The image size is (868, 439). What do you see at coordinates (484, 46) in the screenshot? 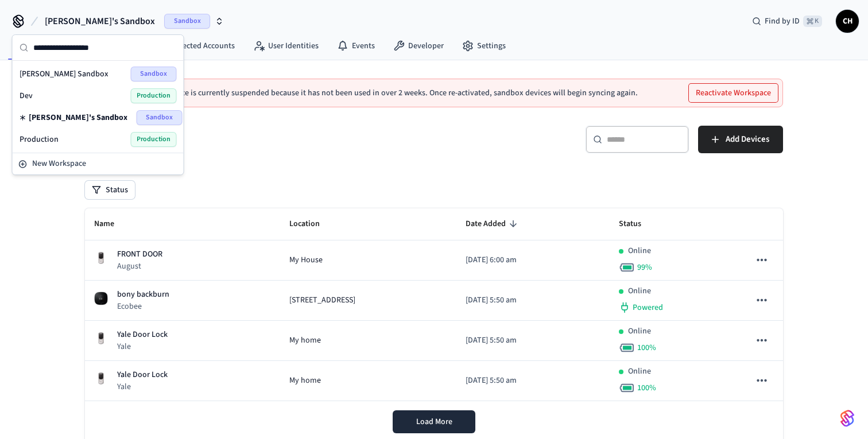
I see `a: Settings` at bounding box center [484, 46].